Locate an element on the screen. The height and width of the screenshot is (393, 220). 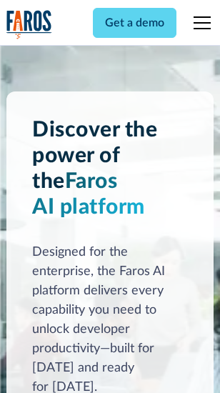
h1: Discover the power of the is located at coordinates (110, 169).